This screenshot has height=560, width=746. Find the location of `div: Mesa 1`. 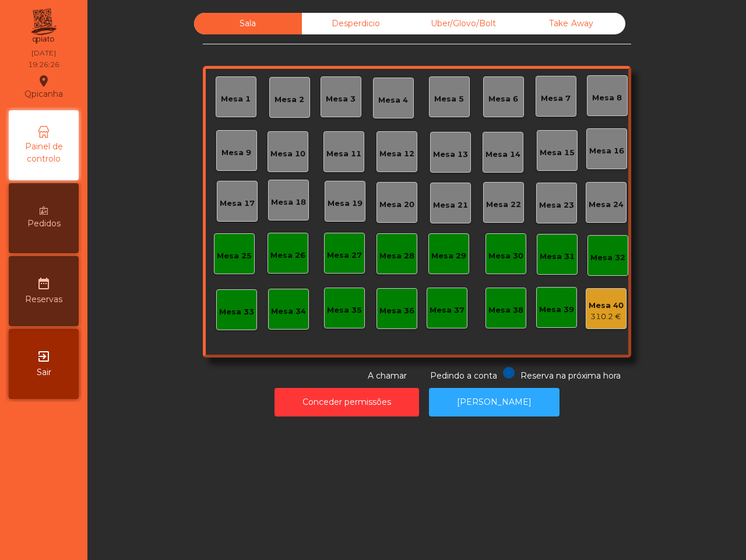

div: Mesa 1 is located at coordinates (236, 99).